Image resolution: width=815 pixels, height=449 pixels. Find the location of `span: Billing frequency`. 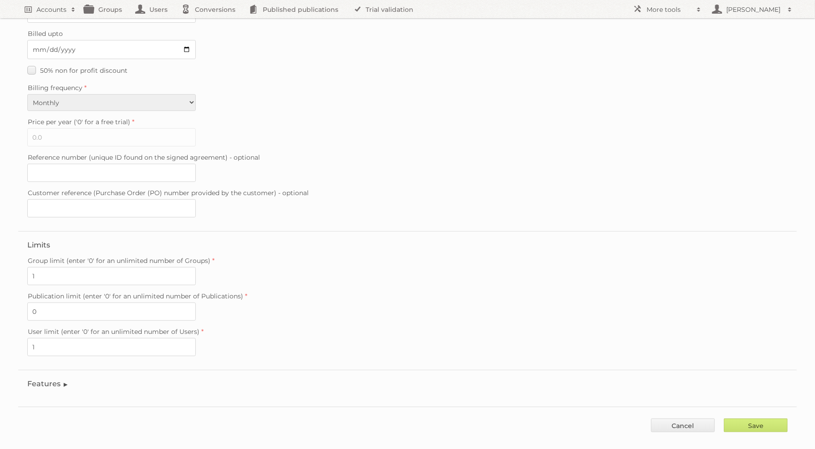

span: Billing frequency is located at coordinates (55, 88).